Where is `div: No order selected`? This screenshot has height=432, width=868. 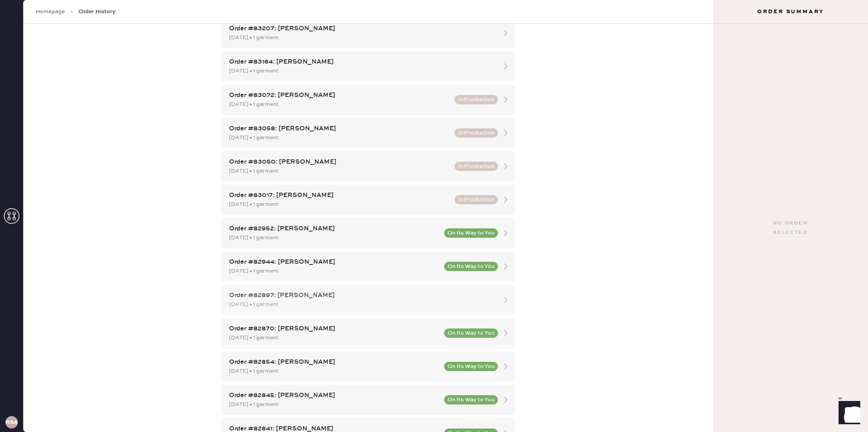
div: No order selected is located at coordinates (790, 228).